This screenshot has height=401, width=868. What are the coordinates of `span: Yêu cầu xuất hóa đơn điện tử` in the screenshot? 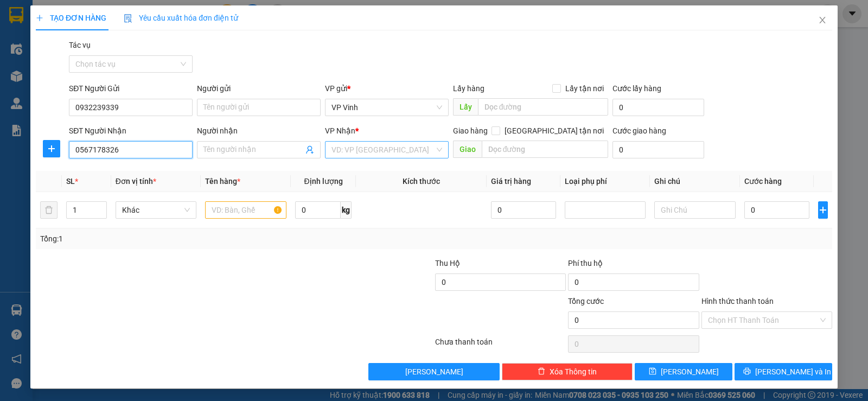 It's located at (181, 18).